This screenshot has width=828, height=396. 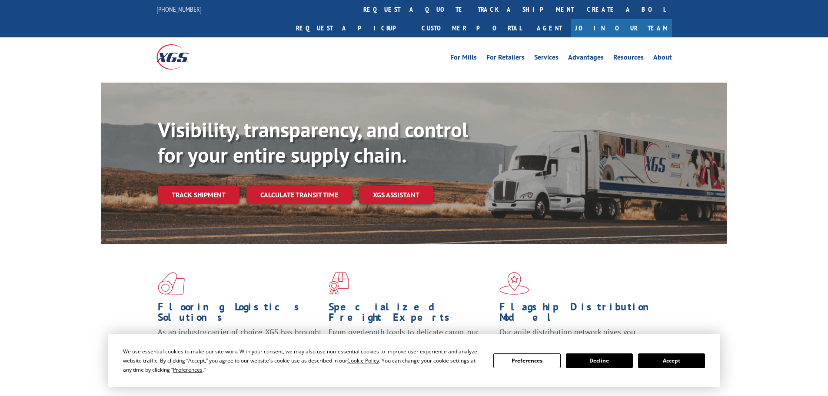 What do you see at coordinates (527, 361) in the screenshot?
I see `button: Preferences` at bounding box center [527, 361].